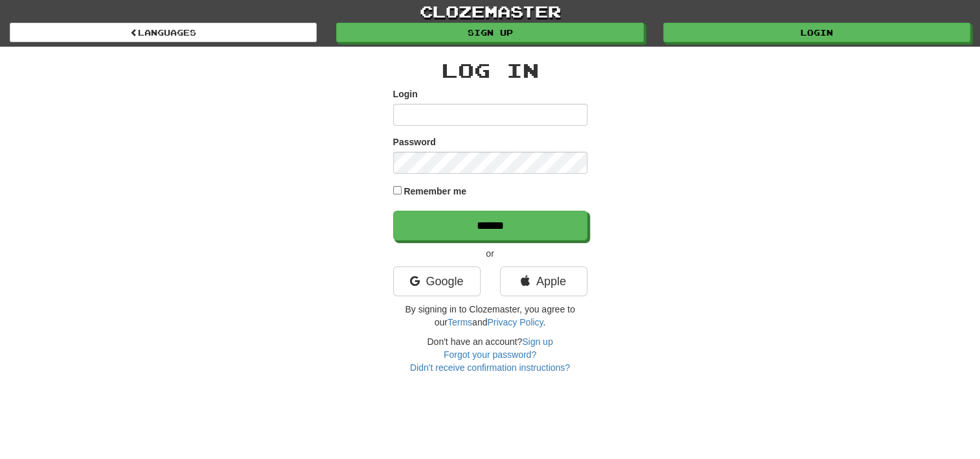  What do you see at coordinates (406, 94) in the screenshot?
I see `label: Login` at bounding box center [406, 94].